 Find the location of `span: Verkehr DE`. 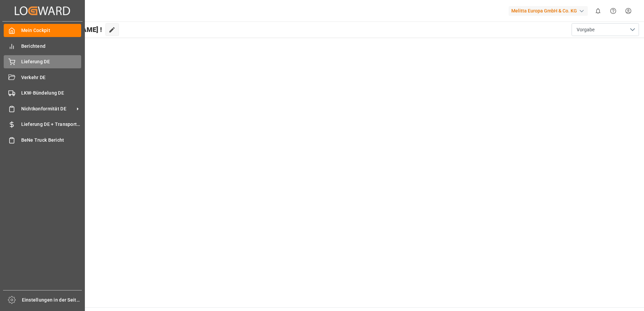

span: Verkehr DE is located at coordinates (51, 77).